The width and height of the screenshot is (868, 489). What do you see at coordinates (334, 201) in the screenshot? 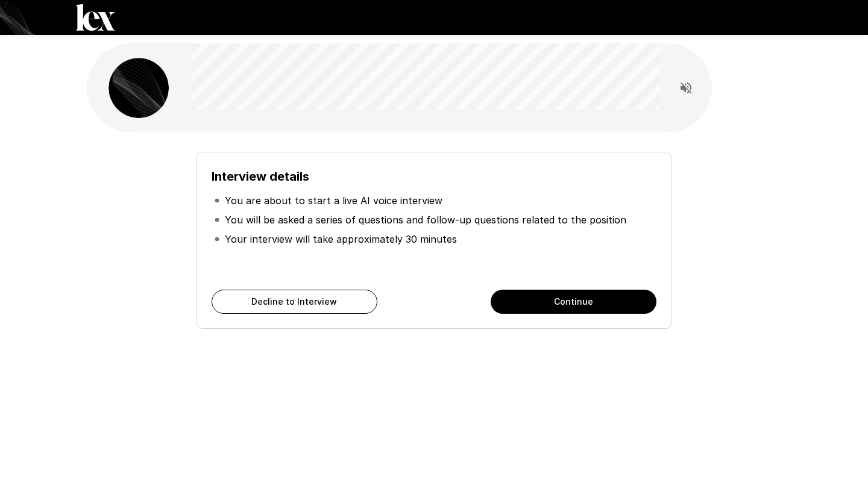
I see `p: You are about to start a live AI voice interview` at bounding box center [334, 201].